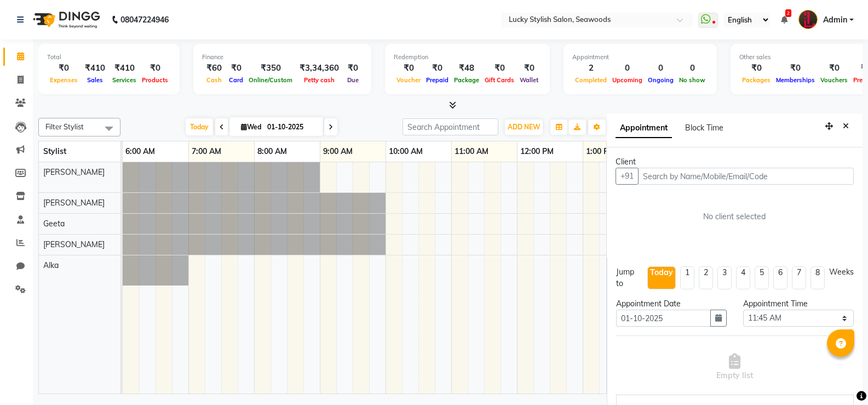  What do you see at coordinates (251, 126) in the screenshot?
I see `span: Wed` at bounding box center [251, 126].